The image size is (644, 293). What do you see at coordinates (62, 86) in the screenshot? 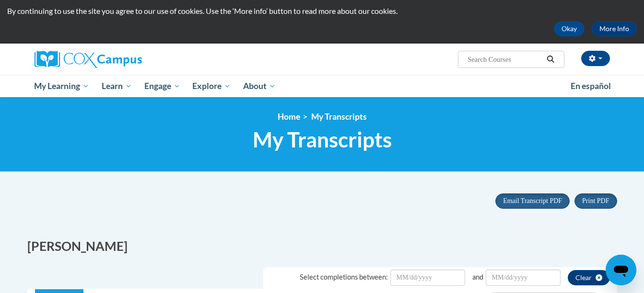
I see `a: My Learning` at bounding box center [62, 86].